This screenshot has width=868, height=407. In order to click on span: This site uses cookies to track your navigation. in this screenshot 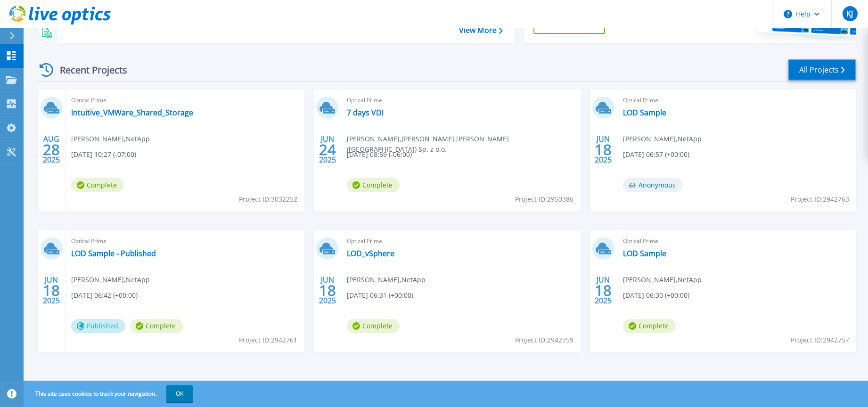, I will do `click(109, 394)`.